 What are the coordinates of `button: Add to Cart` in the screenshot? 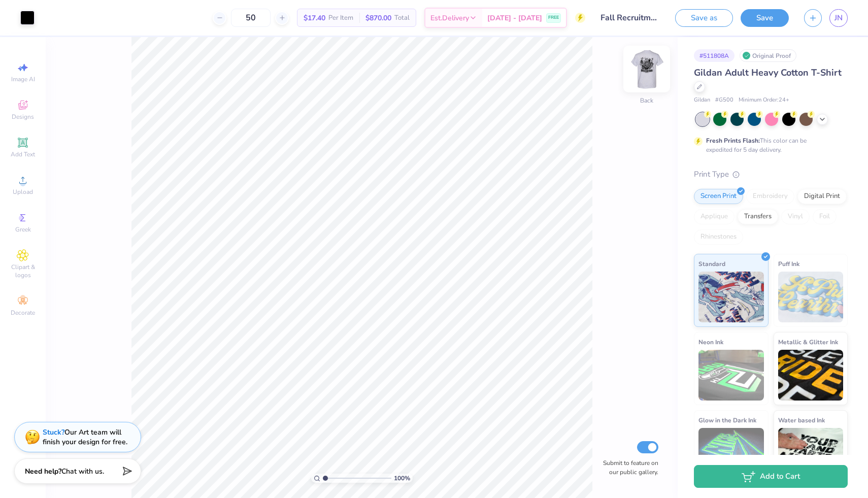 It's located at (771, 476).